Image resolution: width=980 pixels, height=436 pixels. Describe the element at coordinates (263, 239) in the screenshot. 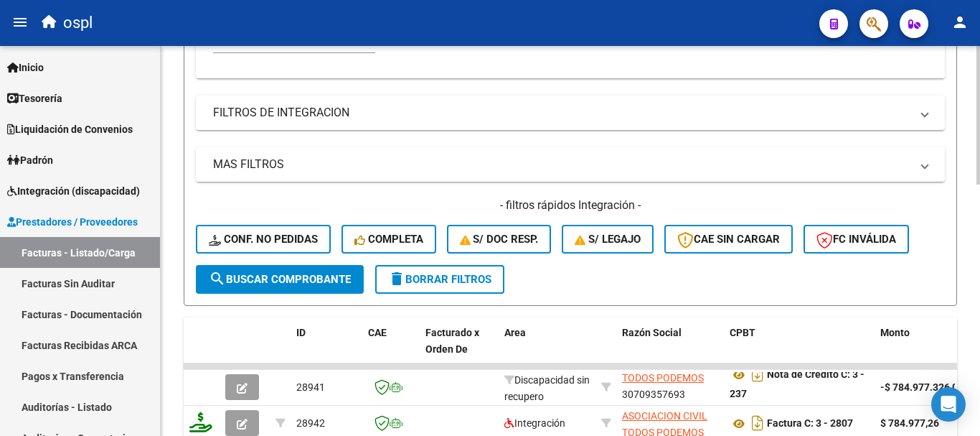

I see `button: Conf. no pedidas` at that location.